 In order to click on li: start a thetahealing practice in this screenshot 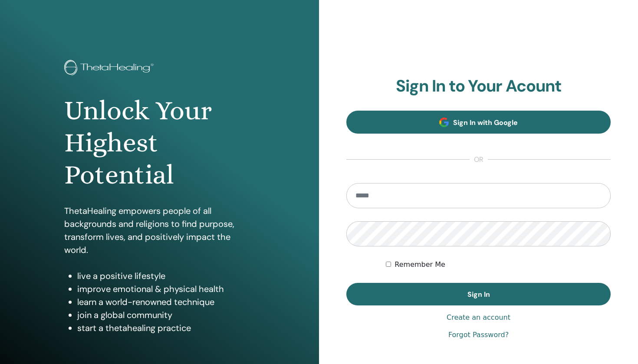, I will do `click(166, 328)`.